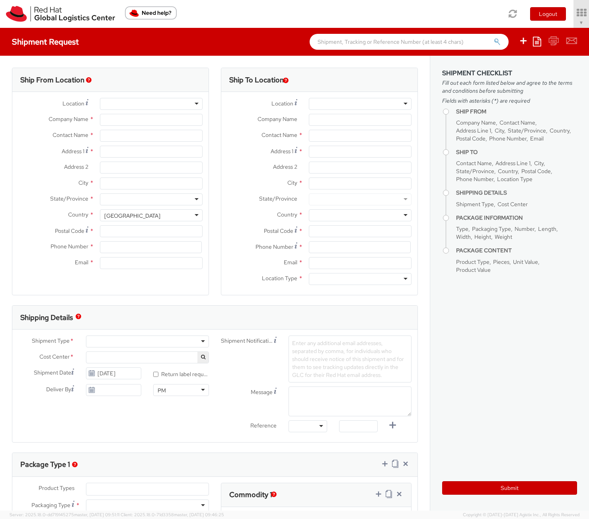 This screenshot has width=589, height=519. What do you see at coordinates (172, 515) in the screenshot?
I see `span: Client: 2025.18.0-71d3358` at bounding box center [172, 515].